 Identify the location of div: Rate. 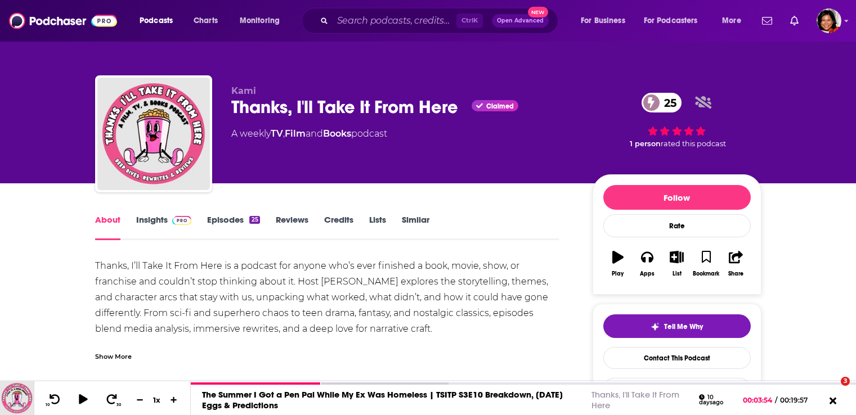
(677, 226).